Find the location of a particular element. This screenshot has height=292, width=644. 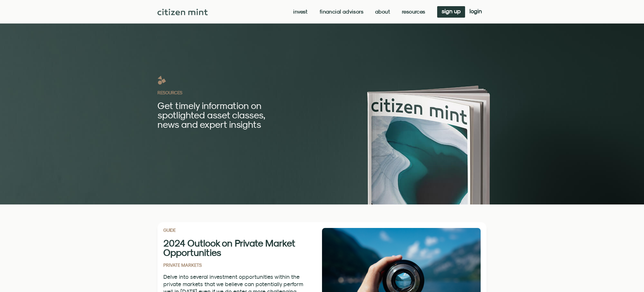

h2: Get timely information on spotlighted asset classes, news and expert insights is located at coordinates (223, 115).